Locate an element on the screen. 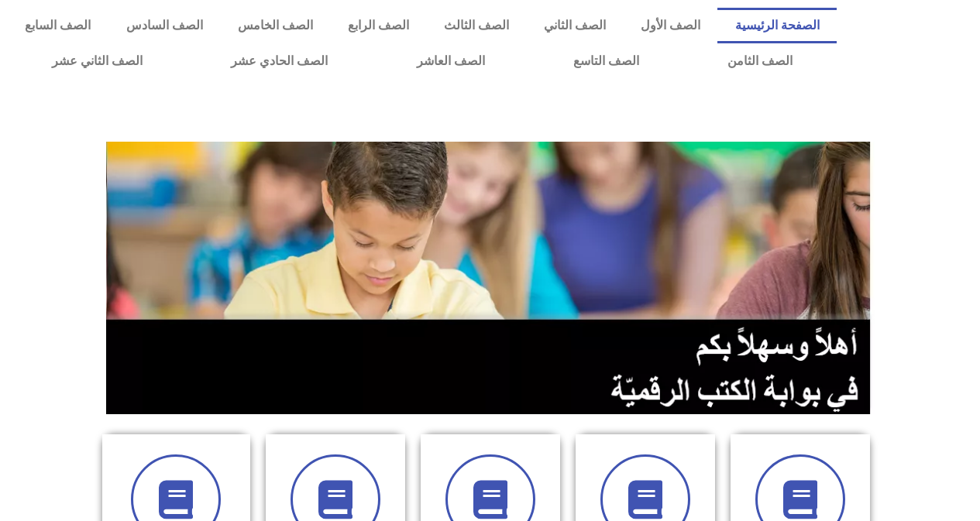 The width and height of the screenshot is (980, 521). a: الصف الثامن is located at coordinates (760, 61).